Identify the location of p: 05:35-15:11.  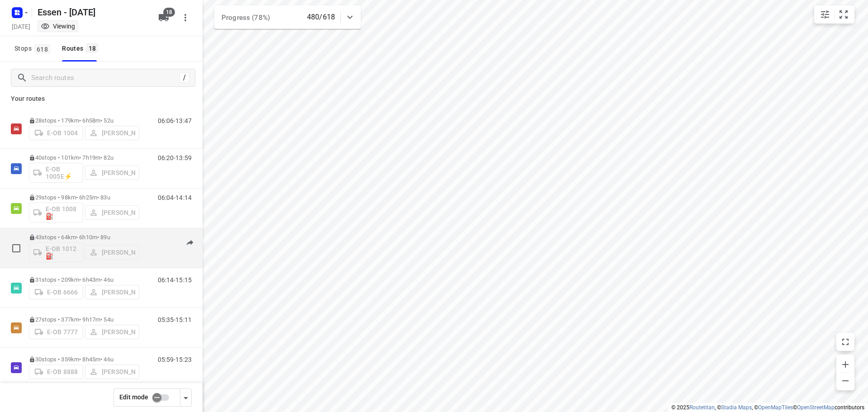
(174, 320).